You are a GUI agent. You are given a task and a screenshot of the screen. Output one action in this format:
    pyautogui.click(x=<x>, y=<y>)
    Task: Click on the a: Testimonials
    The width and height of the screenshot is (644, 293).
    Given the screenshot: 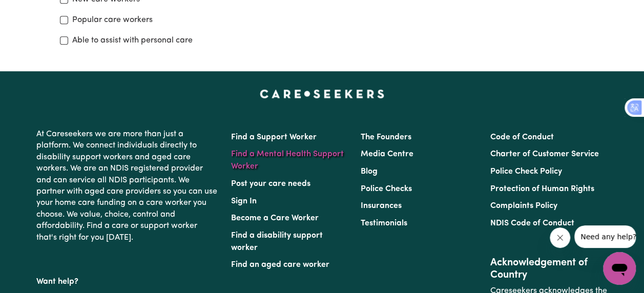 What is the action you would take?
    pyautogui.click(x=384, y=223)
    